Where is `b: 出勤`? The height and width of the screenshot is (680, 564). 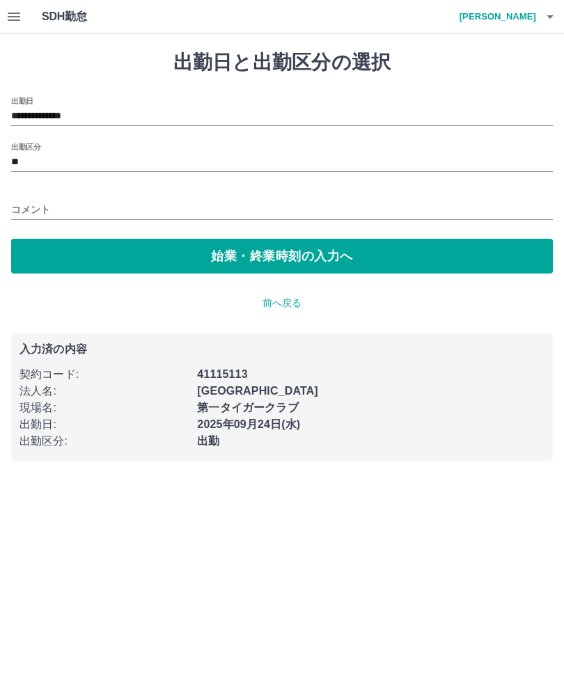
b: 出勤 is located at coordinates (208, 441).